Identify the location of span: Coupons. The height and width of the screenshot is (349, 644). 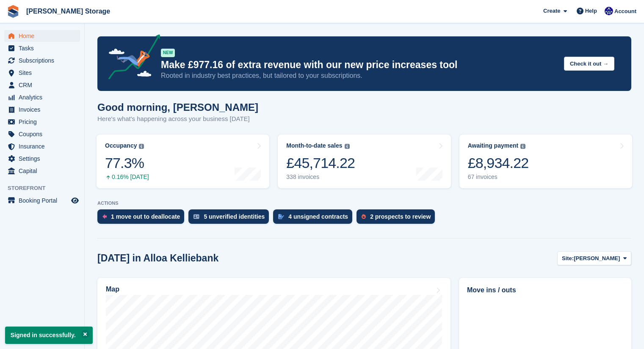
(44, 134).